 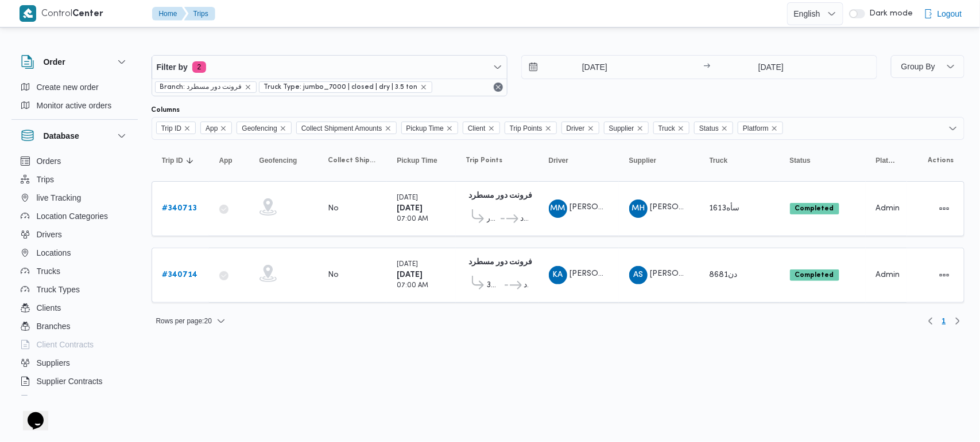 I want to click on button: Next page, so click(x=957, y=321).